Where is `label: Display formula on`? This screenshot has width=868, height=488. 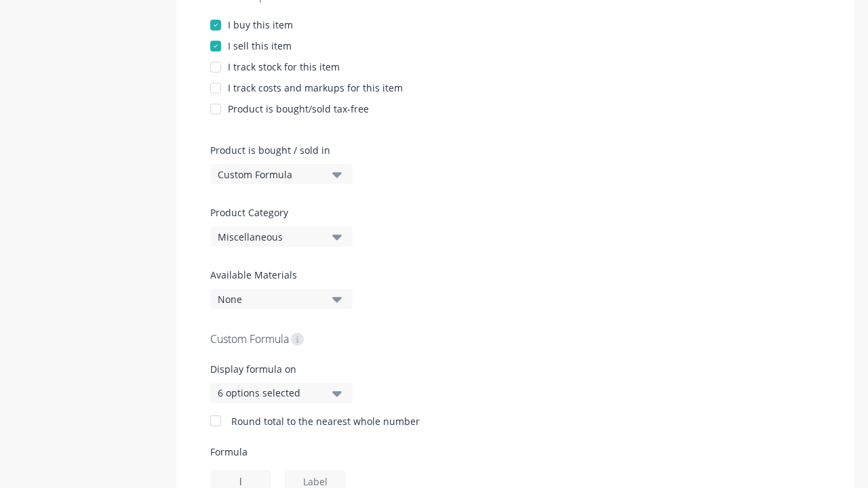
label: Display formula on is located at coordinates (282, 369).